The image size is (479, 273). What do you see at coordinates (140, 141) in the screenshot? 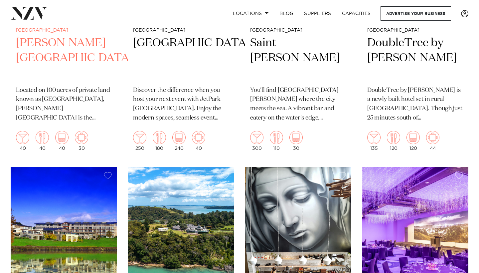
I see `div: 250` at bounding box center [140, 141].